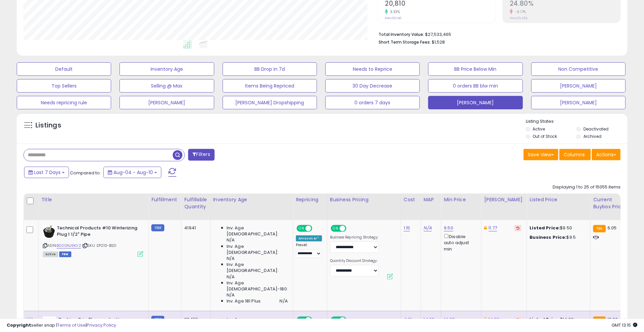 This screenshot has height=332, width=644. What do you see at coordinates (72, 324) in the screenshot?
I see `a: Terms of Use` at bounding box center [72, 324].